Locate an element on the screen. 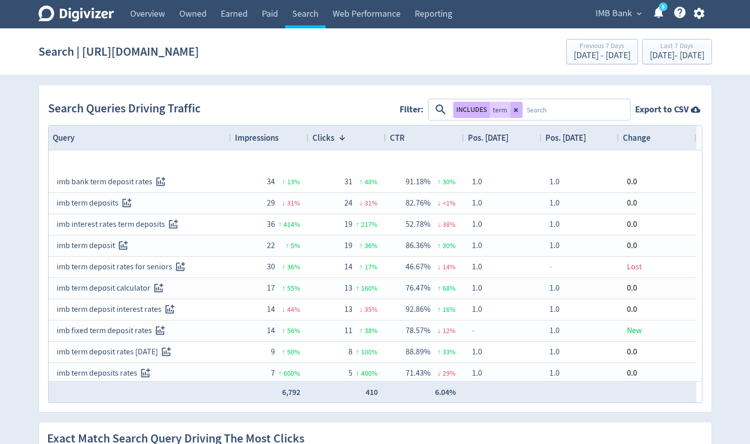 This screenshot has width=750, height=444. span: 6,792 is located at coordinates (291, 392).